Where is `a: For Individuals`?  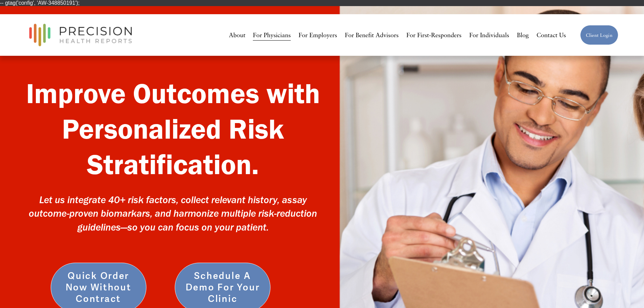 a: For Individuals is located at coordinates (489, 35).